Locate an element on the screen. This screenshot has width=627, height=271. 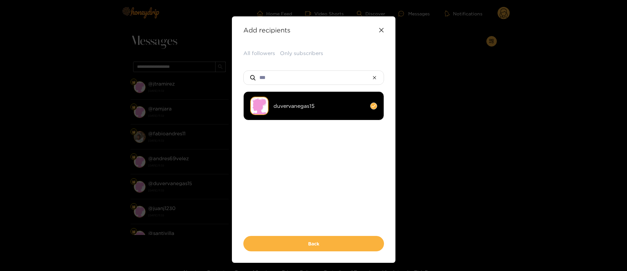
button: All followers is located at coordinates (259, 53).